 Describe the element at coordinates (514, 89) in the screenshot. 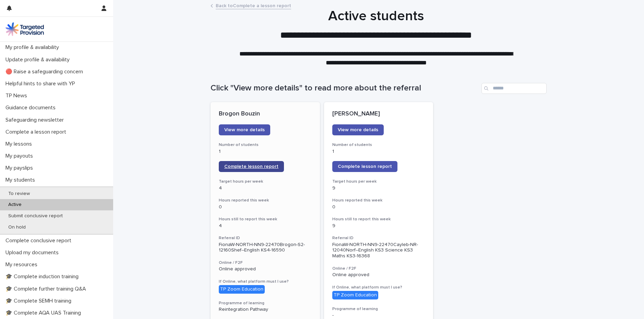

I see `div: Search` at that location.